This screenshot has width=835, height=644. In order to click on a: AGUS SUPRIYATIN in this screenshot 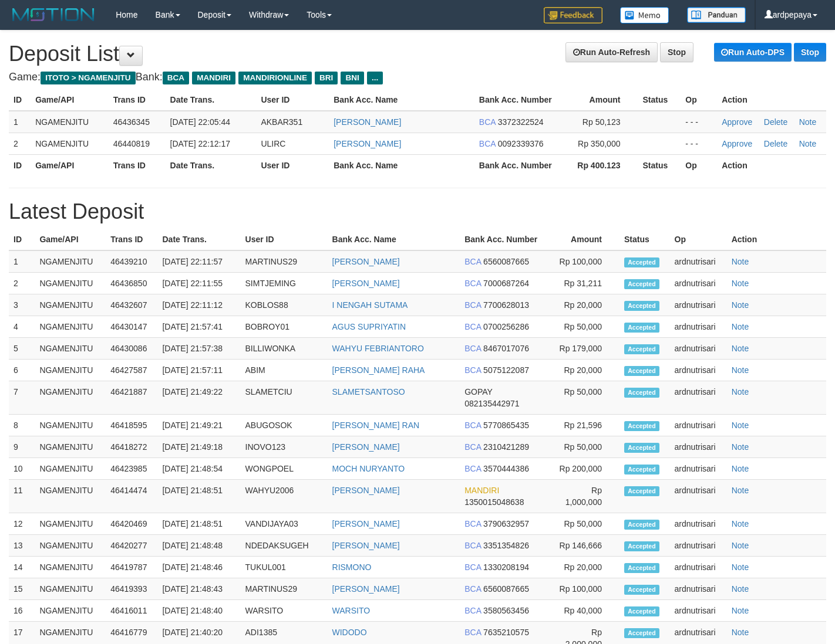, I will do `click(369, 327)`.